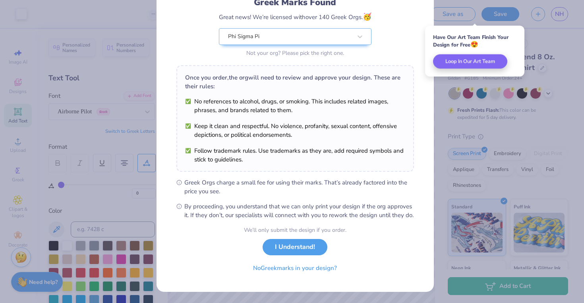  I want to click on button: Loop In Our Art Team, so click(470, 62).